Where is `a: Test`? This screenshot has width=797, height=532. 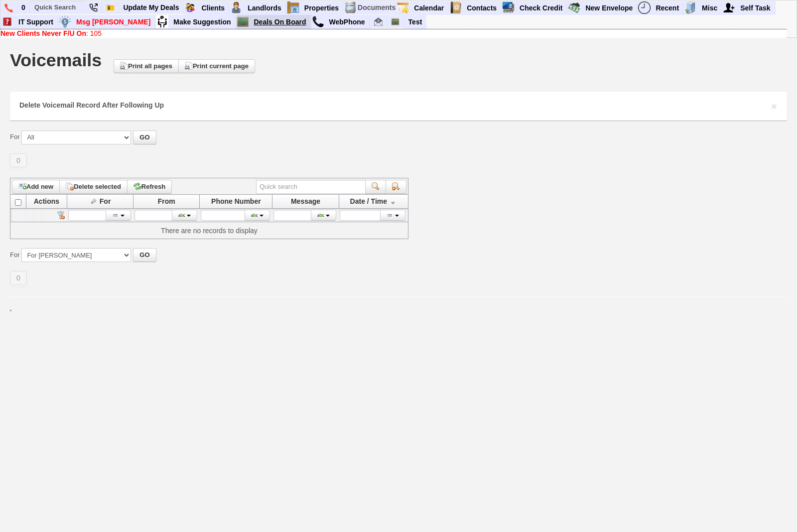 a: Test is located at coordinates (415, 22).